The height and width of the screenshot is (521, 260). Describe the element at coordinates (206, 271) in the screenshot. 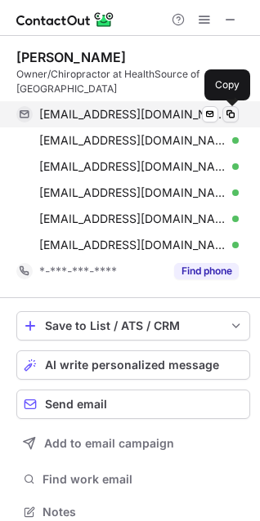

I see `button: Reveal Button` at that location.